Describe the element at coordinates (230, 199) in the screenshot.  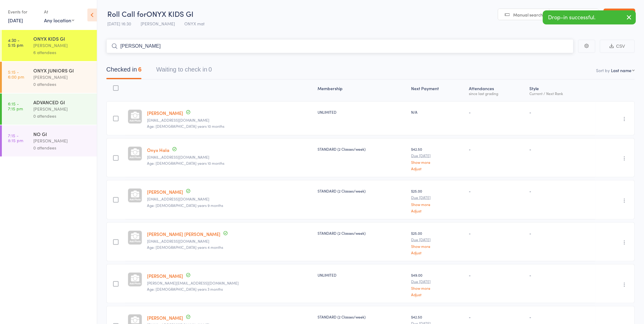
I see `small: yeahthatsright@ozemail.com.au` at that location.